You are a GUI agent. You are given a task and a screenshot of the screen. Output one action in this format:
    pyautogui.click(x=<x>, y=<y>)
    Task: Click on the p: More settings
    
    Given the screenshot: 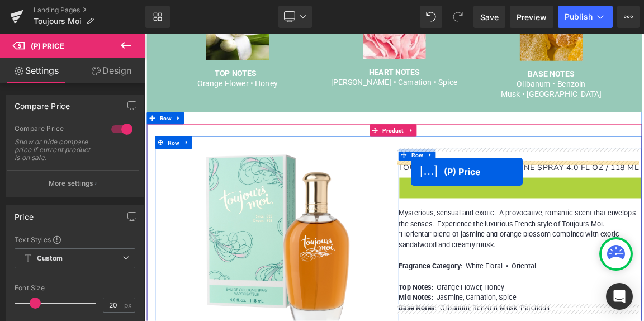 What is the action you would take?
    pyautogui.click(x=71, y=184)
    